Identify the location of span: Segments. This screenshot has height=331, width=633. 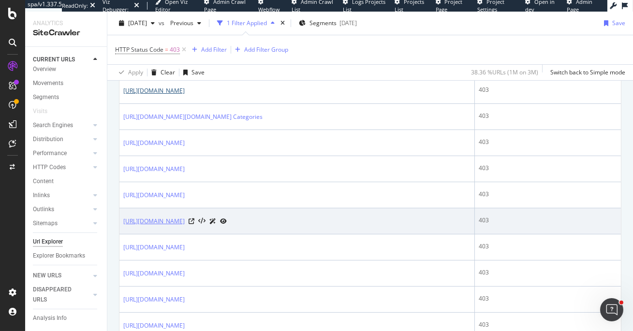
(323, 23).